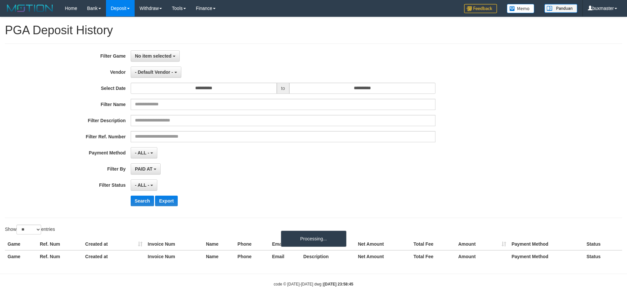 The height and width of the screenshot is (300, 627). What do you see at coordinates (154, 72) in the screenshot?
I see `span: - Default Vendor -` at bounding box center [154, 72].